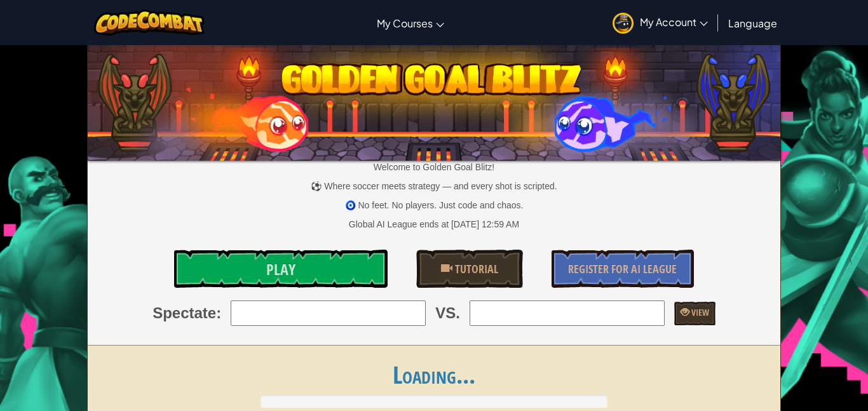  What do you see at coordinates (753, 23) in the screenshot?
I see `a: Language` at bounding box center [753, 23].